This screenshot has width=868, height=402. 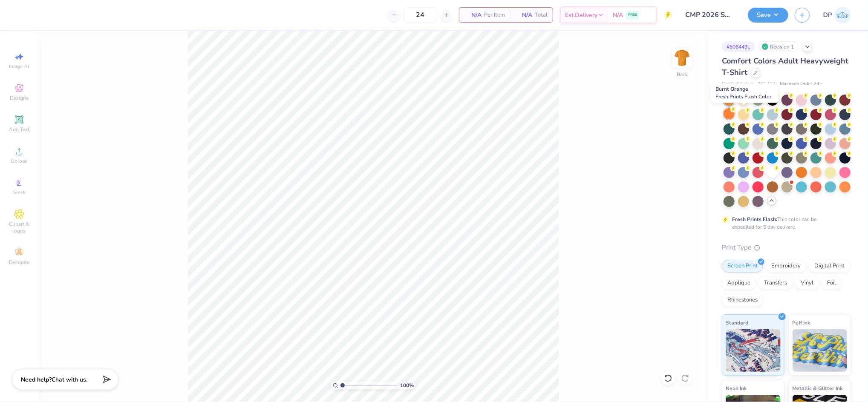 What do you see at coordinates (786, 247) in the screenshot?
I see `div: Print Type` at bounding box center [786, 247].